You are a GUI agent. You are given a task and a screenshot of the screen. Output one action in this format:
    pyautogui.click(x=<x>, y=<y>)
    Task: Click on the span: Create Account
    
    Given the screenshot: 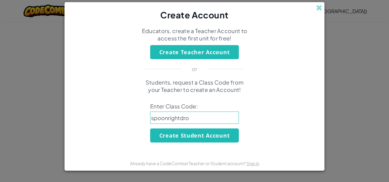 What is the action you would take?
    pyautogui.click(x=194, y=15)
    